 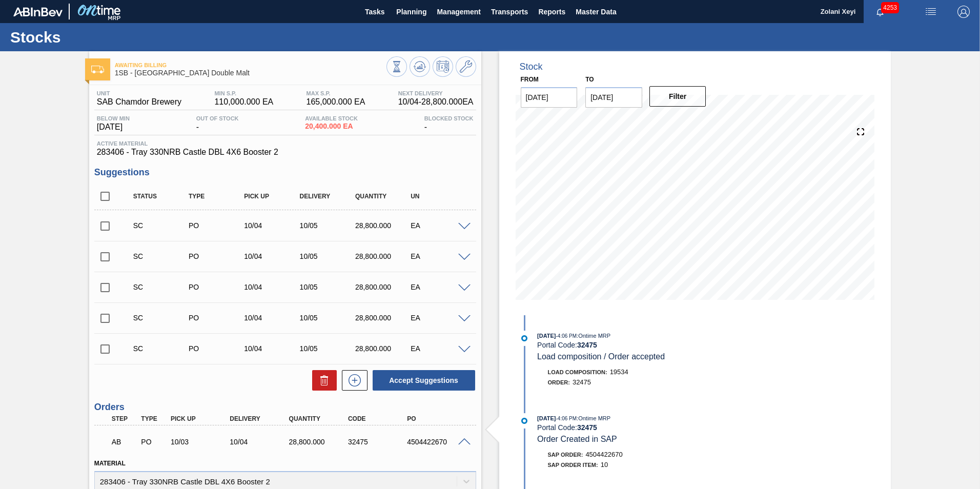 What do you see at coordinates (217, 119) in the screenshot?
I see `span: Out Of Stock` at bounding box center [217, 119].